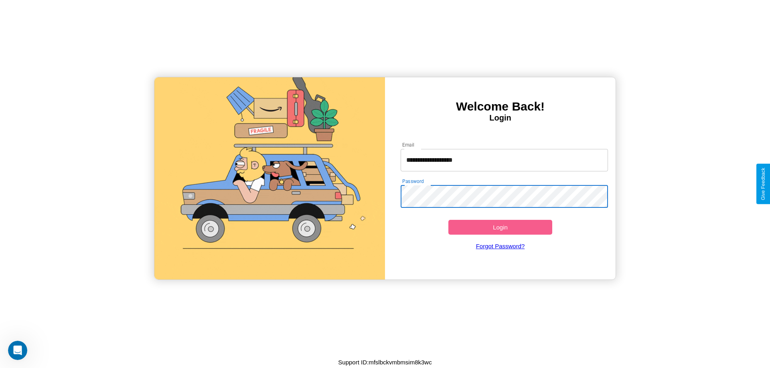  What do you see at coordinates (269, 178) in the screenshot?
I see `img: gif` at bounding box center [269, 178].